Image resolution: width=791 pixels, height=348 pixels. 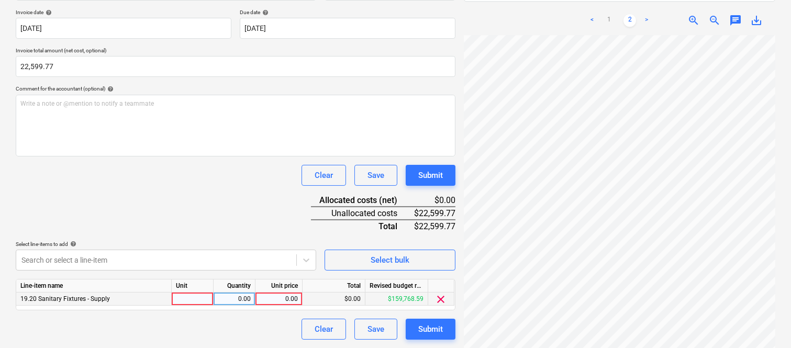 What do you see at coordinates (362, 201) in the screenshot?
I see `div: Allocated costs (net)` at bounding box center [362, 201].